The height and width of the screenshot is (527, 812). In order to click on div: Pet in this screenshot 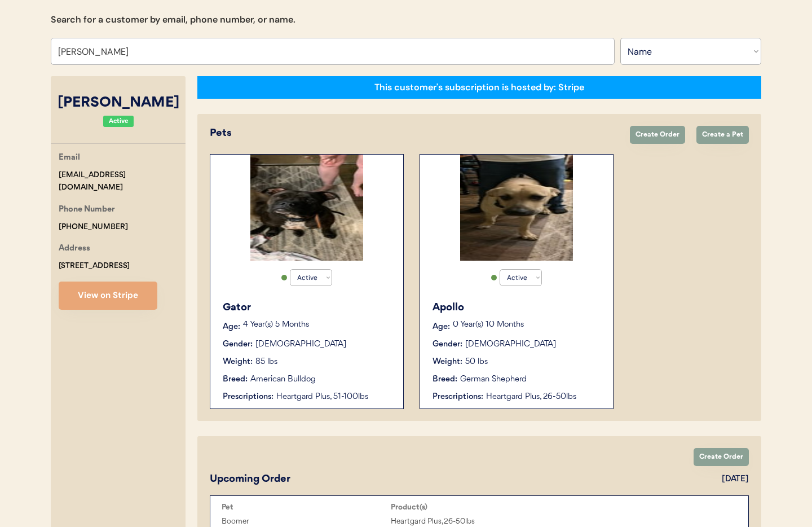, I will do `click(306, 507)`.